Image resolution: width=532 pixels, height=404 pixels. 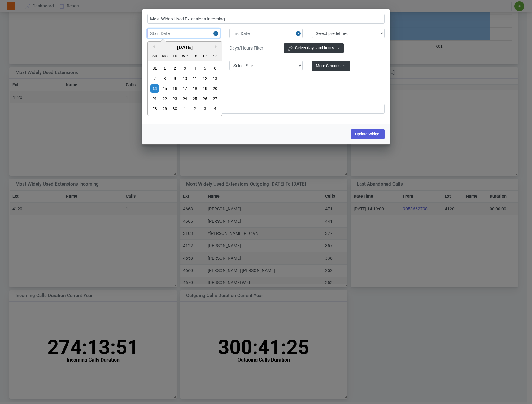 I want to click on div: Choose Sunday, August 31st, 2025, so click(x=154, y=68).